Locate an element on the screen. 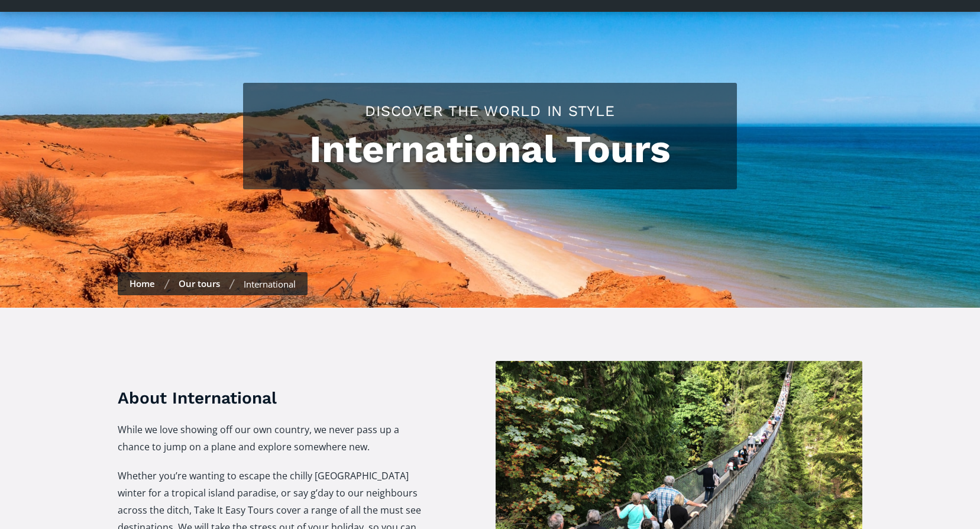  h1: International Tours is located at coordinates (489, 149).